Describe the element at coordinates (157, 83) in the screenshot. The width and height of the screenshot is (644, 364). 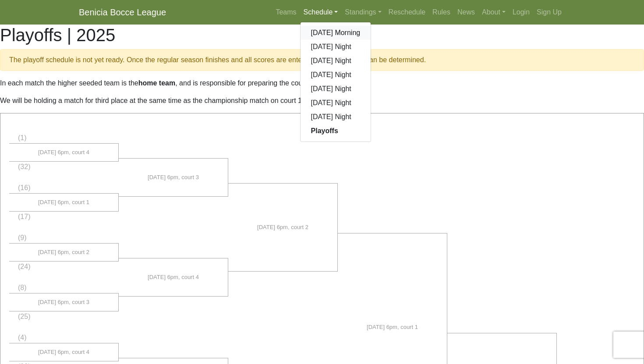
I see `strong: home team` at that location.